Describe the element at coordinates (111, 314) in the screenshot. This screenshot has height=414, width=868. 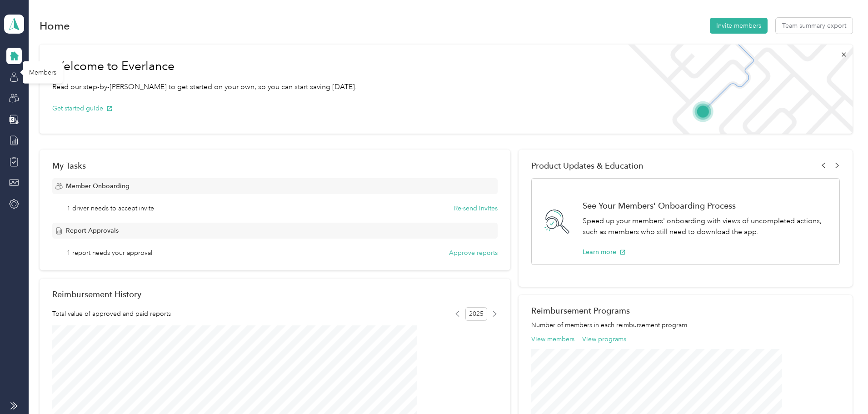
I see `span: Total value of approved and paid reports` at that location.